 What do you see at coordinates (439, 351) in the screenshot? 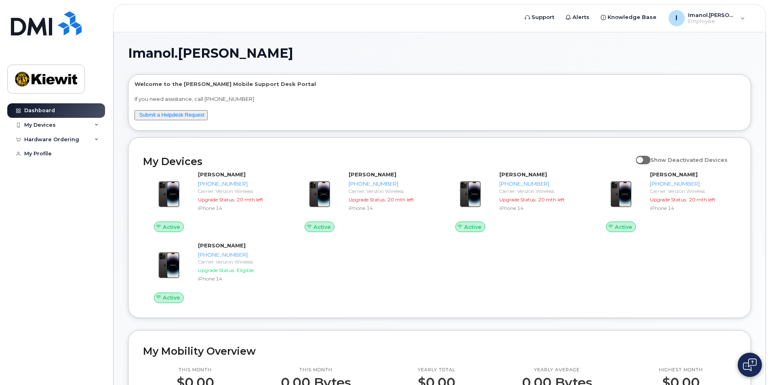
I see `h2: My Mobility Overview` at bounding box center [439, 351].